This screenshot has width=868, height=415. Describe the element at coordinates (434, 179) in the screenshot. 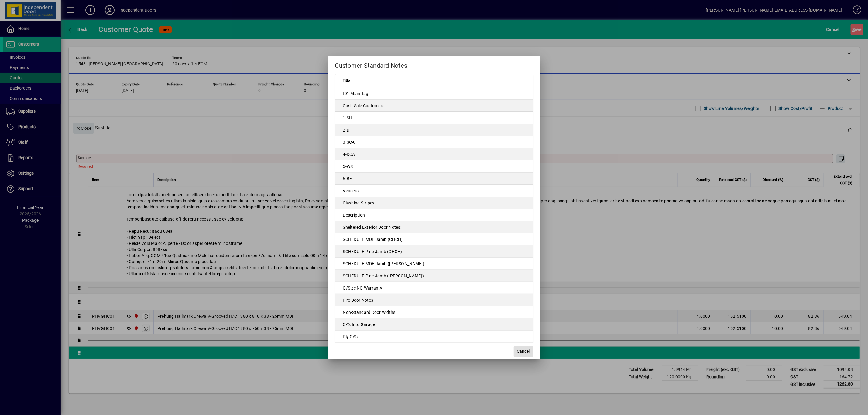

I see `td: 6-BF` at that location.